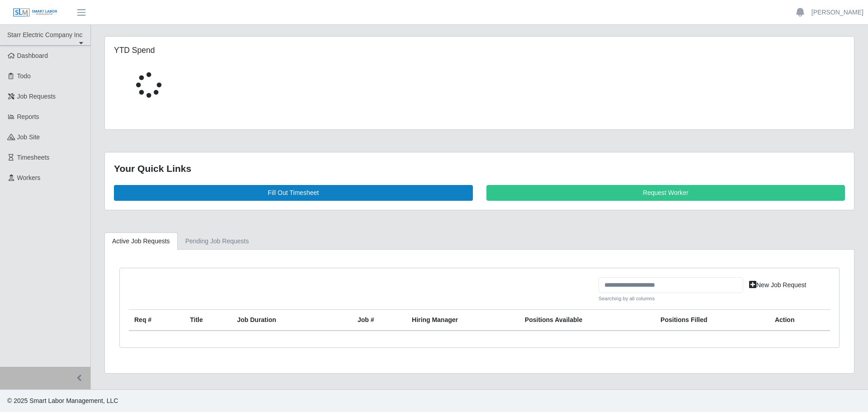  What do you see at coordinates (63, 401) in the screenshot?
I see `span: © 2025 Smart Labor Management, LLC` at bounding box center [63, 401].